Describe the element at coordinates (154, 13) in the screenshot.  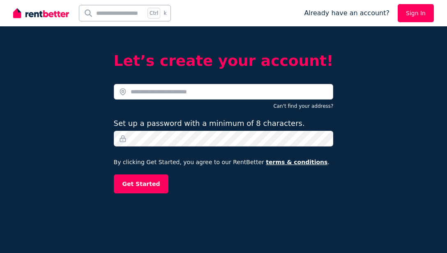
I see `span: Ctrl` at that location.